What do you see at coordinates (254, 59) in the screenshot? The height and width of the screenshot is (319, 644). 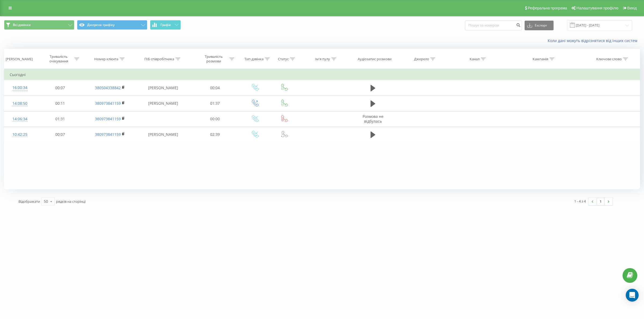 I see `div: Тип дзвінка` at bounding box center [254, 59].